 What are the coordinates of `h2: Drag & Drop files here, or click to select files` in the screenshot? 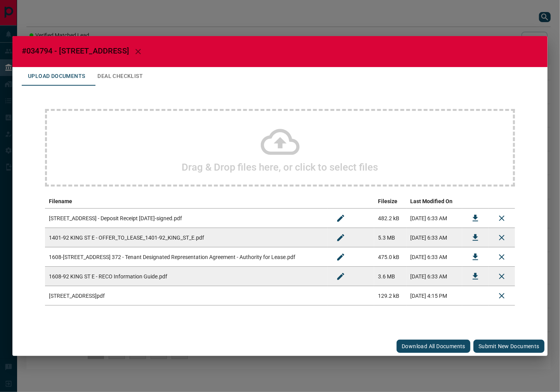 It's located at (280, 167).